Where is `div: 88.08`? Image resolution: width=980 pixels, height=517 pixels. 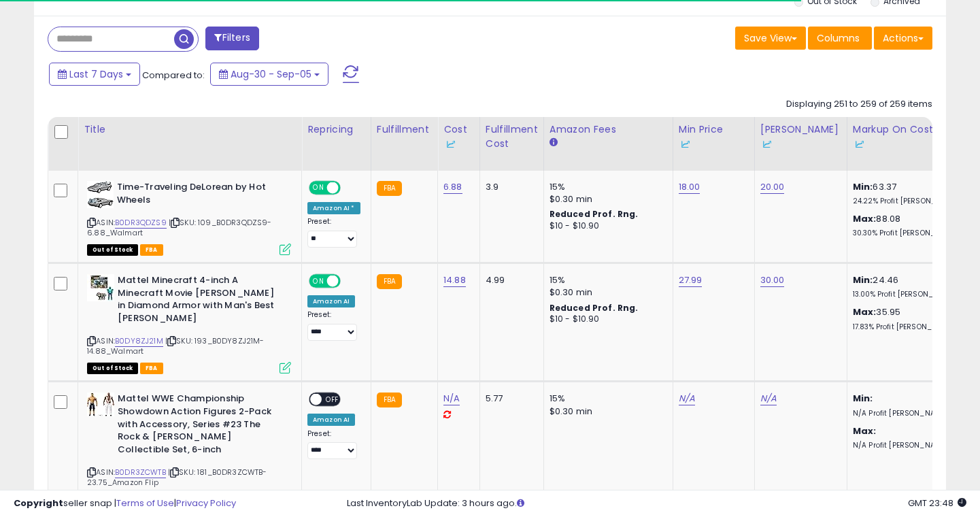
div: 88.08 is located at coordinates (909, 225).